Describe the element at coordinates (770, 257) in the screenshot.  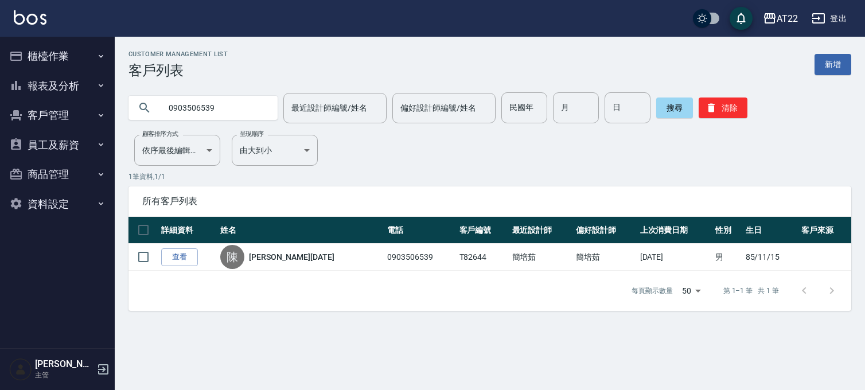
I see `td: 85/11/15` at that location.